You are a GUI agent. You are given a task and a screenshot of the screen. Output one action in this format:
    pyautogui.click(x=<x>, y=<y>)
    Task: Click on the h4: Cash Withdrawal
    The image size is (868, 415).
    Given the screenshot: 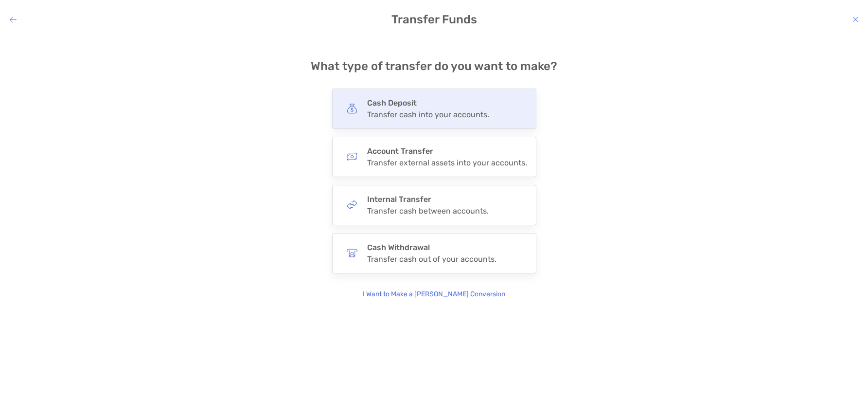 What is the action you would take?
    pyautogui.click(x=432, y=247)
    